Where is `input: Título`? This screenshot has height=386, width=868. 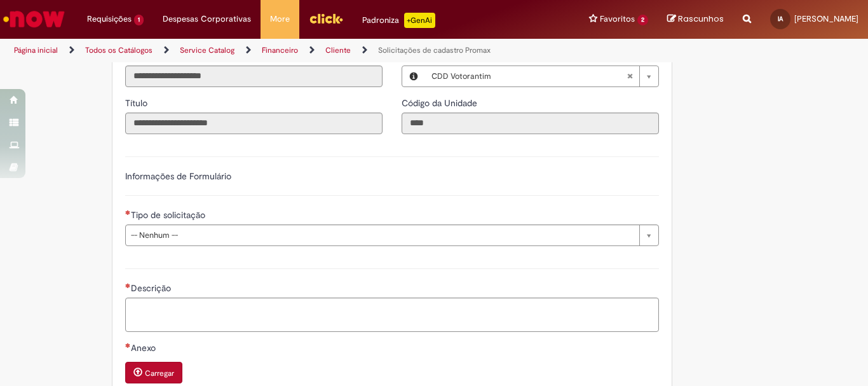
input: Título is located at coordinates (253, 123).